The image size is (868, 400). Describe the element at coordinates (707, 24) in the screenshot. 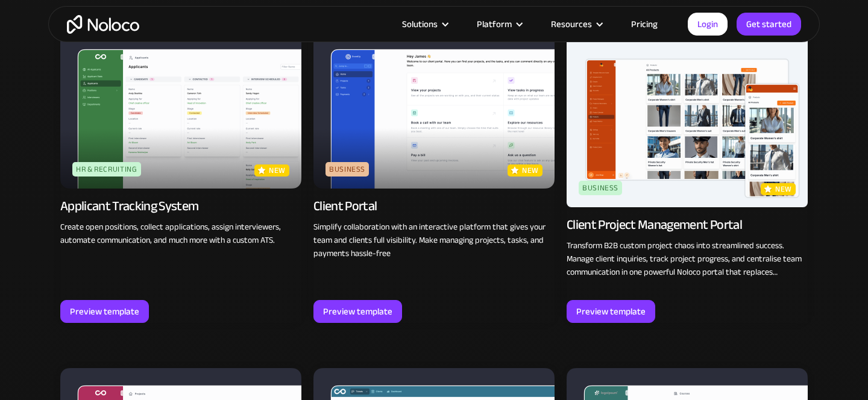

I see `a: Login` at that location.